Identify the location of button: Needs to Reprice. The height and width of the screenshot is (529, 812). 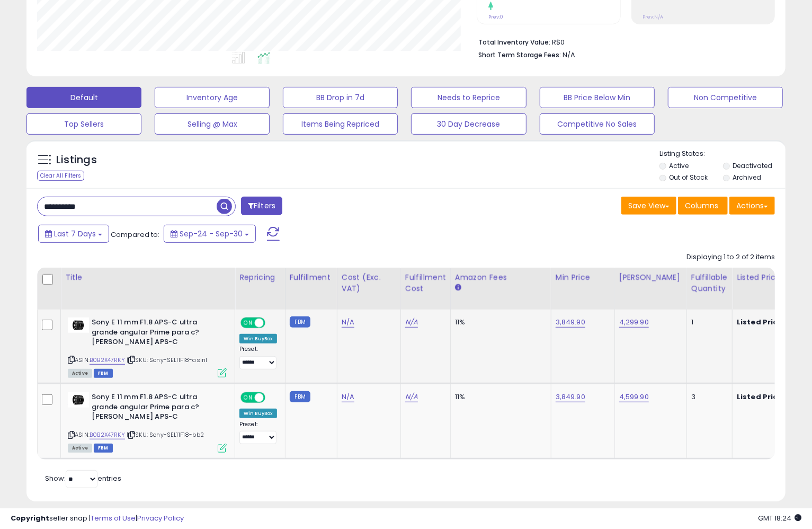
(468, 97).